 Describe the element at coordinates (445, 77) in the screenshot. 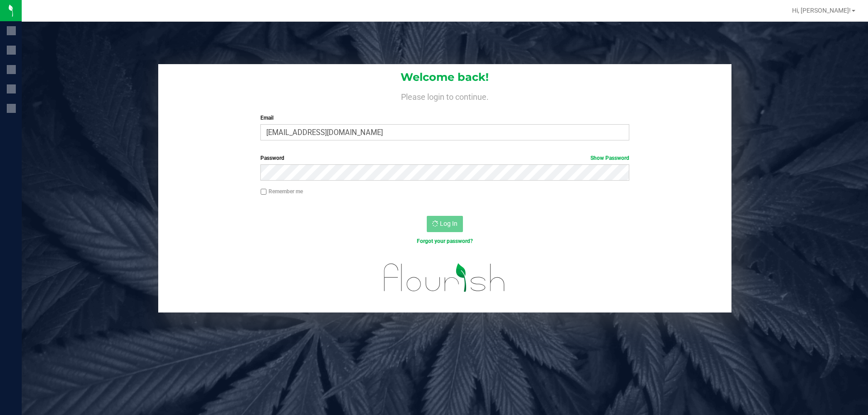

I see `h1: Welcome back!` at that location.